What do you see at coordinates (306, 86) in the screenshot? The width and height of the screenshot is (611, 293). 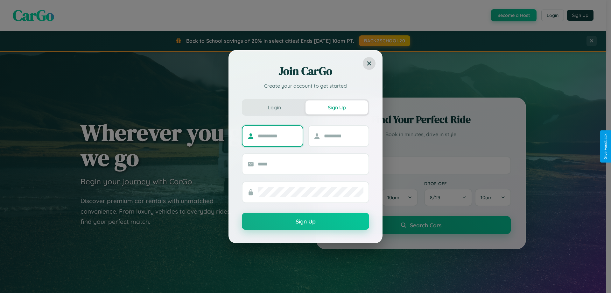 I see `p: Create your account to get started` at bounding box center [306, 86].